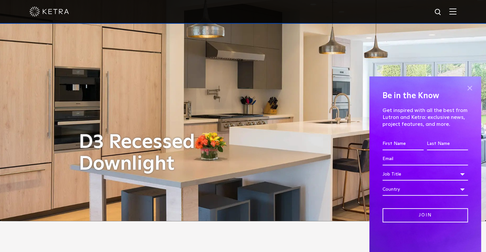 The width and height of the screenshot is (486, 252). What do you see at coordinates (426, 215) in the screenshot?
I see `input: Join` at bounding box center [426, 215].